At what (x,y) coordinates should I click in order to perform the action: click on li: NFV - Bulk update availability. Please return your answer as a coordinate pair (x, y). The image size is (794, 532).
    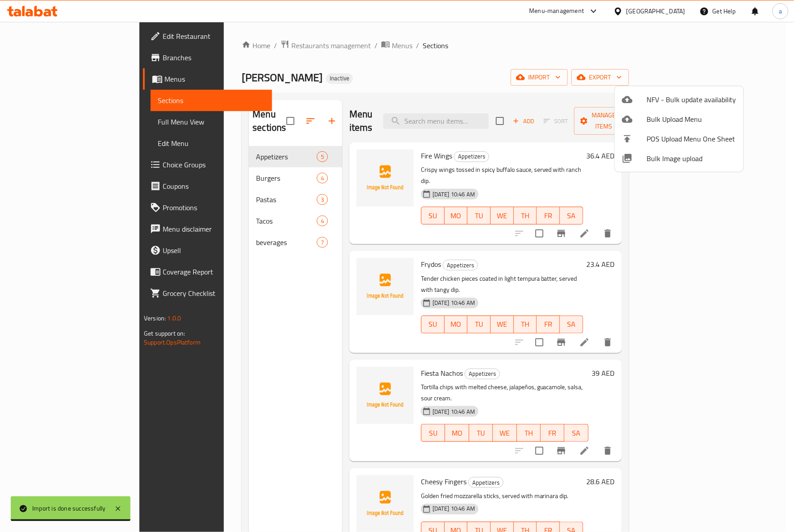
    Looking at the image, I should click on (680, 100).